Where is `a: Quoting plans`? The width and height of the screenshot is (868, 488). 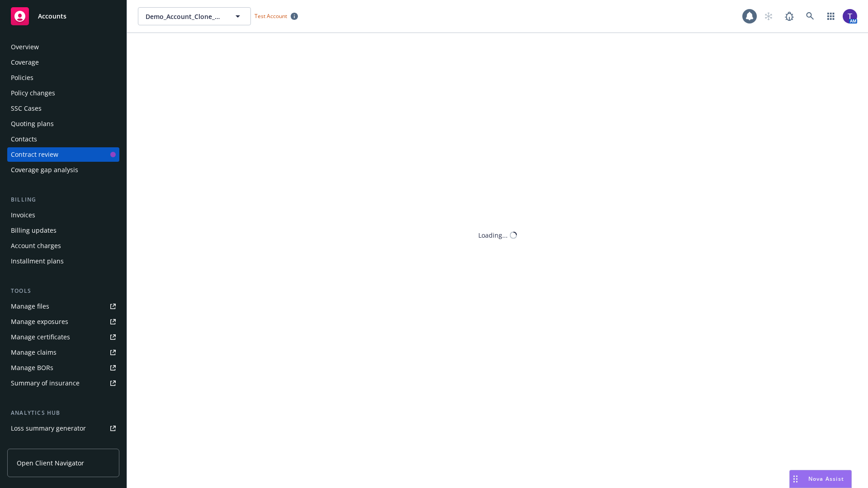 a: Quoting plans is located at coordinates (63, 124).